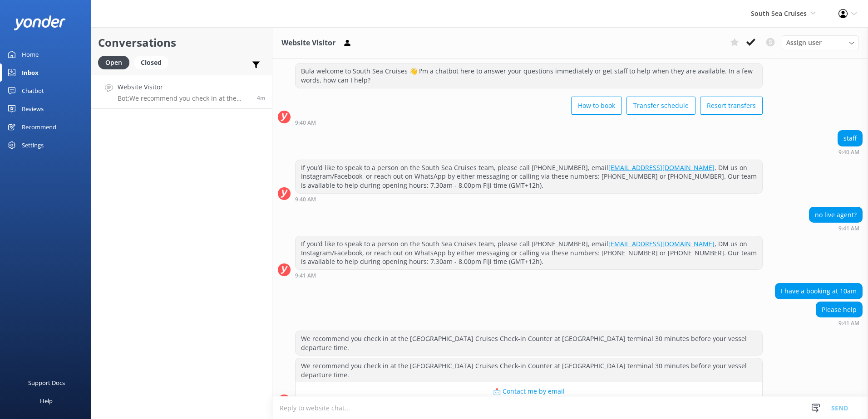 The height and width of the screenshot is (419, 868). I want to click on img: yonder-white-logo.png, so click(39, 23).